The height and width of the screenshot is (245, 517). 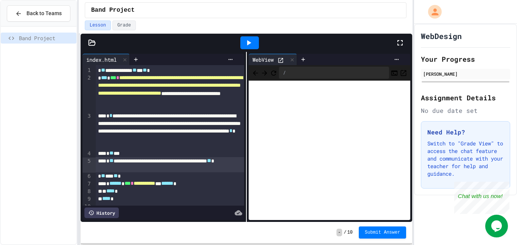 What do you see at coordinates (44, 13) in the screenshot?
I see `span: Back to Teams` at bounding box center [44, 13].